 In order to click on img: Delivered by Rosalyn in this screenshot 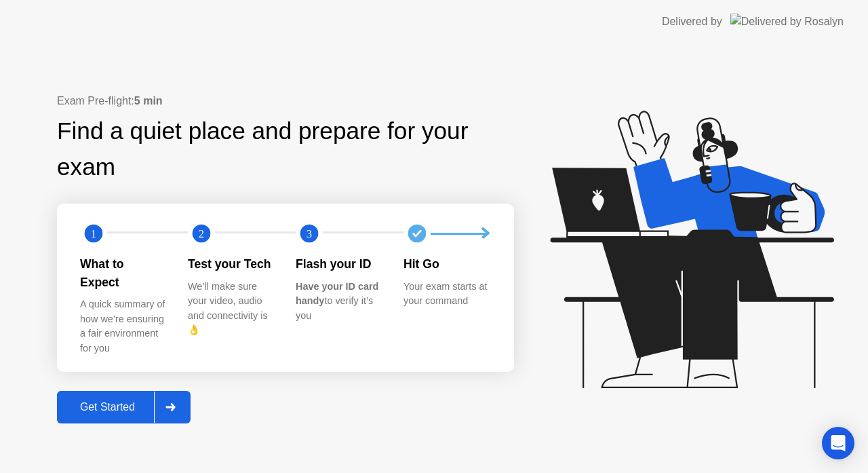, I will do `click(787, 21)`.